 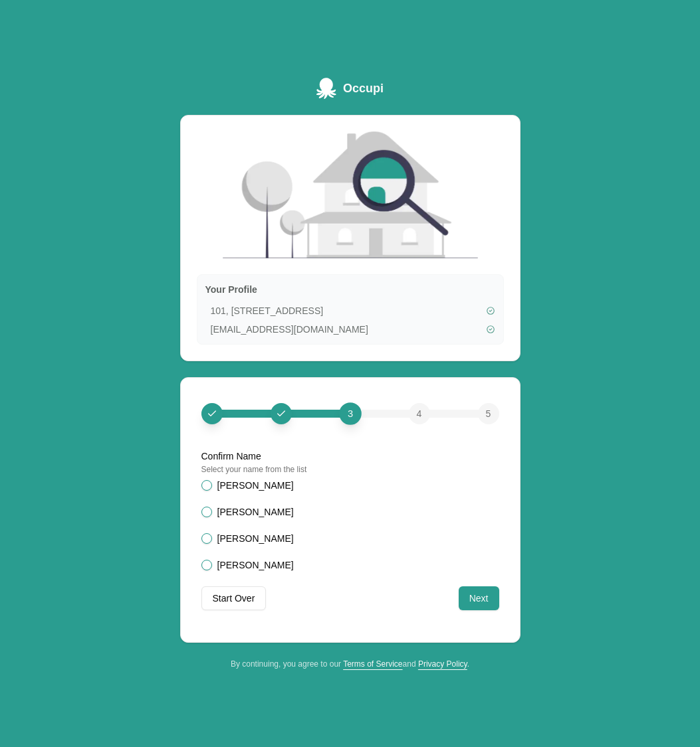 What do you see at coordinates (350, 414) in the screenshot?
I see `span: 3` at bounding box center [350, 414].